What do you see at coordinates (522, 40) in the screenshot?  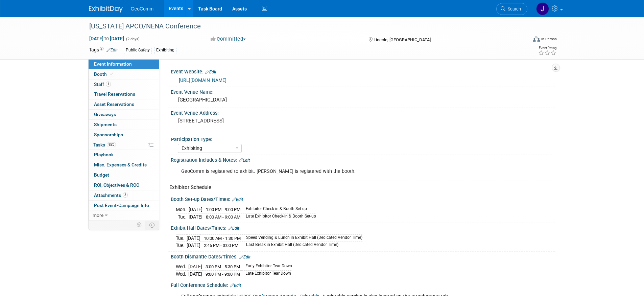 I see `div: Event Format` at bounding box center [522, 40].